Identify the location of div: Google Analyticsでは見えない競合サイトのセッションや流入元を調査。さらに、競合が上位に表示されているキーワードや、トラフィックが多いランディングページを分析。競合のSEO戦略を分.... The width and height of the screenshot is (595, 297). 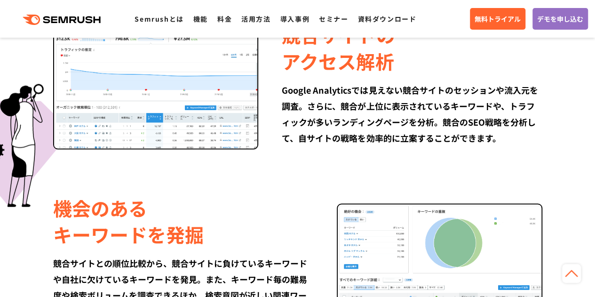
(412, 114).